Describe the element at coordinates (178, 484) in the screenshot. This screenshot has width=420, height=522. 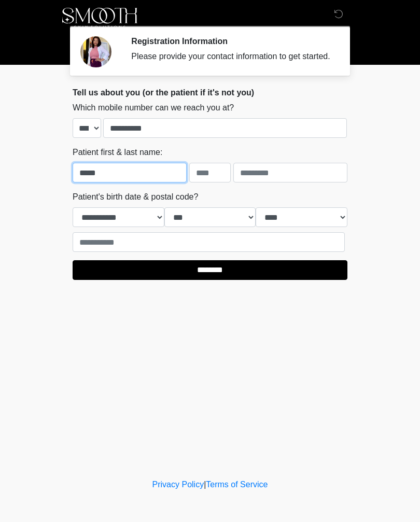
I see `a: Privacy Policy` at that location.